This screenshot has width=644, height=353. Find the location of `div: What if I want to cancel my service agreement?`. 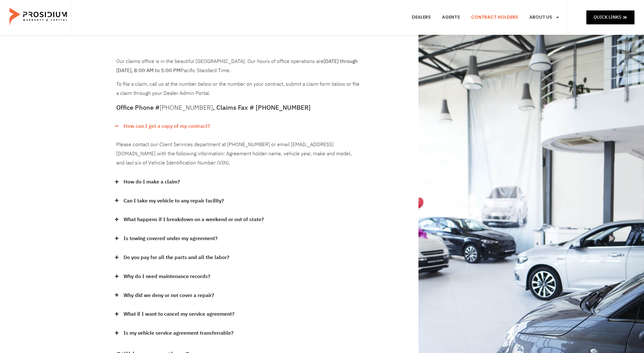

div: What if I want to cancel my service agreement? is located at coordinates (239, 314).